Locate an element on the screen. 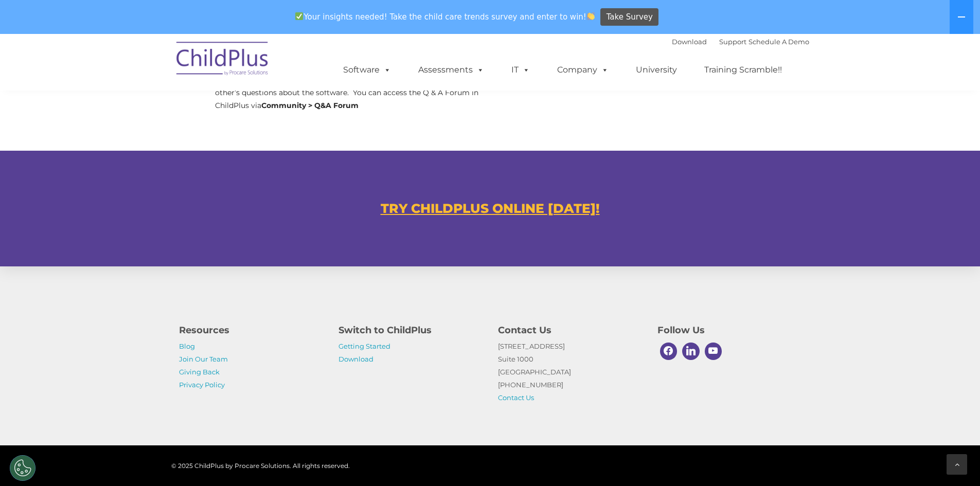  h4: Contact Us is located at coordinates (570, 331).